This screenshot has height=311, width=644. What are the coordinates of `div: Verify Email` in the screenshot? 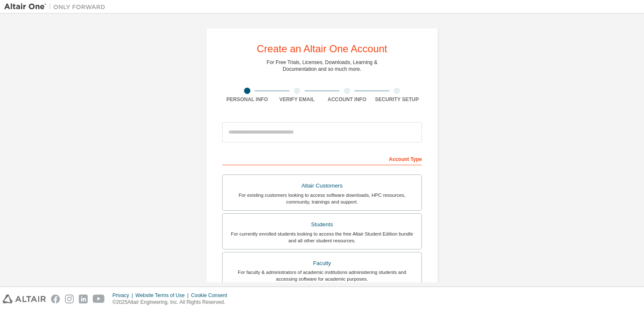 It's located at (297, 99).